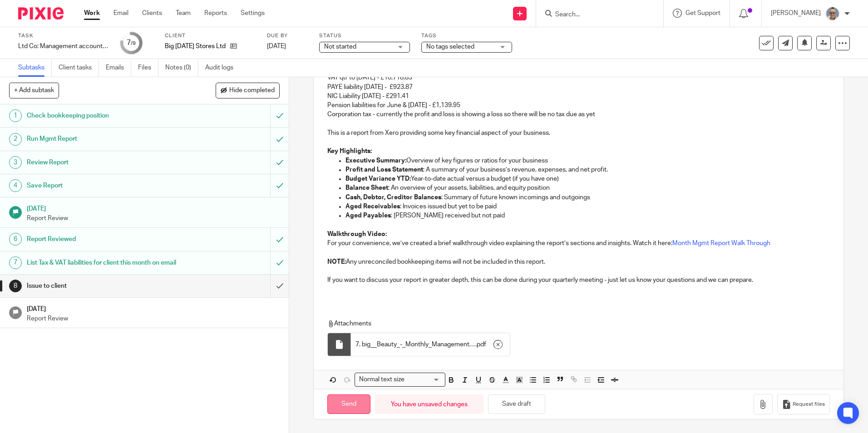 The image size is (868, 433). What do you see at coordinates (400, 380) in the screenshot?
I see `div: Search for option` at bounding box center [400, 380].